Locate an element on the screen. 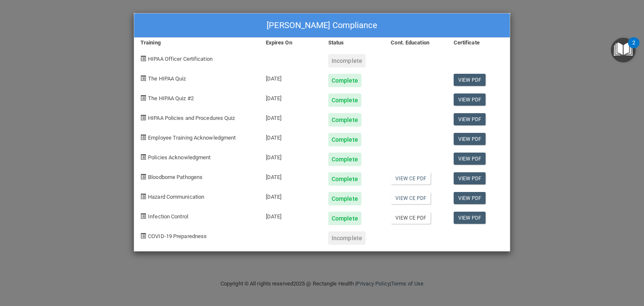 This screenshot has height=306, width=644. div: Status is located at coordinates (353, 43).